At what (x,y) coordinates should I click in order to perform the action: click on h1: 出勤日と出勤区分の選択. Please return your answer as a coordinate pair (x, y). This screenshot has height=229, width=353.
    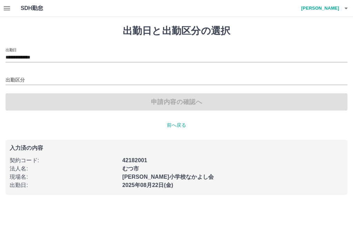
    Looking at the image, I should click on (176, 31).